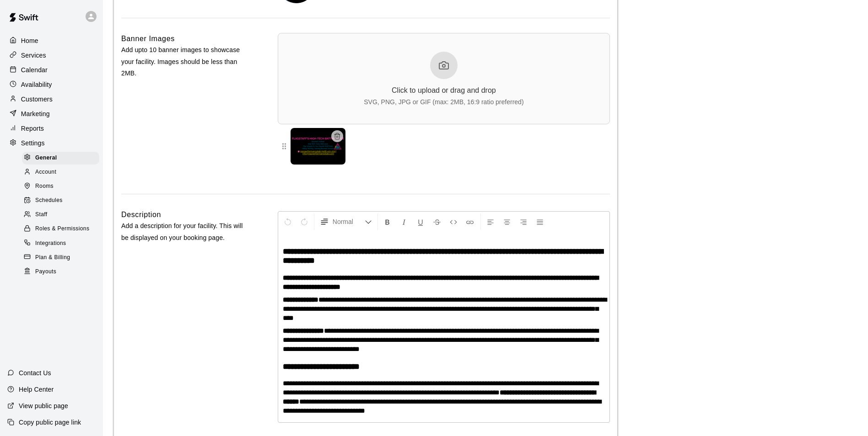 This screenshot has width=868, height=436. I want to click on div: Rooms, so click(60, 186).